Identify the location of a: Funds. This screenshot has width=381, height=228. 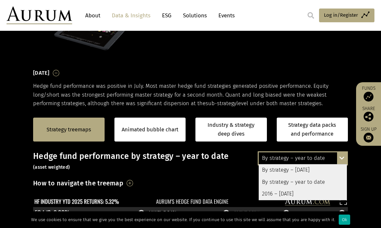
(369, 93).